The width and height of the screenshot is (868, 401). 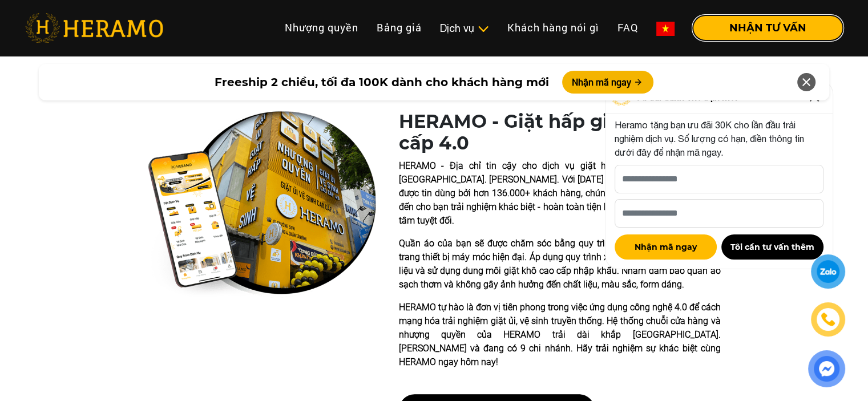 I want to click on button: NHẬN TƯ VẤN, so click(x=768, y=28).